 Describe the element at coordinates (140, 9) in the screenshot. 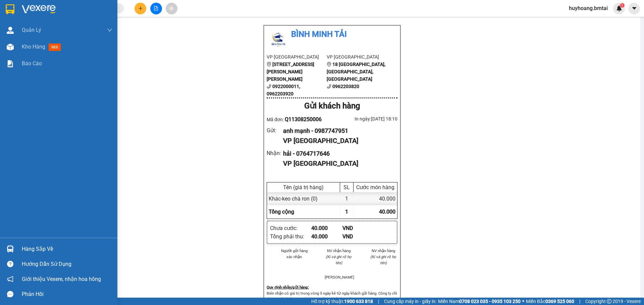

I see `span: plus` at that location.